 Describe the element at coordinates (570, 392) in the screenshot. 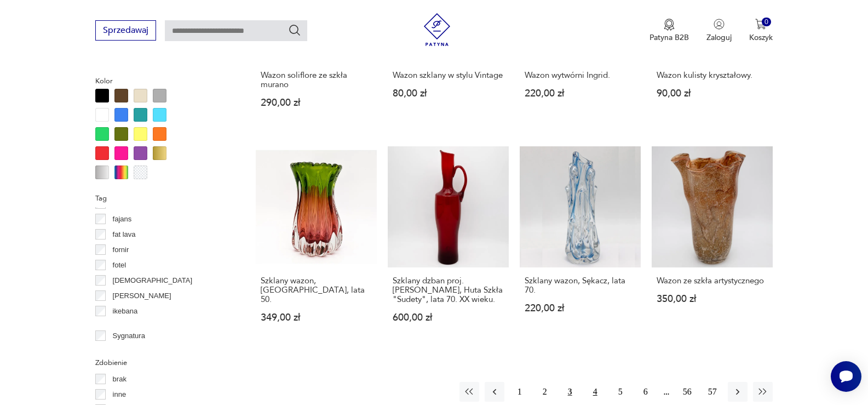

I see `button: 3` at that location.